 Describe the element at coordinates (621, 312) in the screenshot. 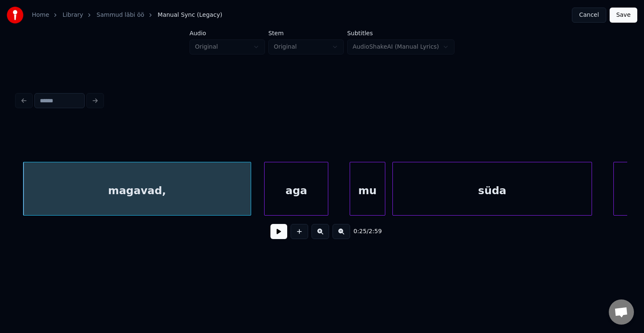

I see `a: Open chat` at that location.